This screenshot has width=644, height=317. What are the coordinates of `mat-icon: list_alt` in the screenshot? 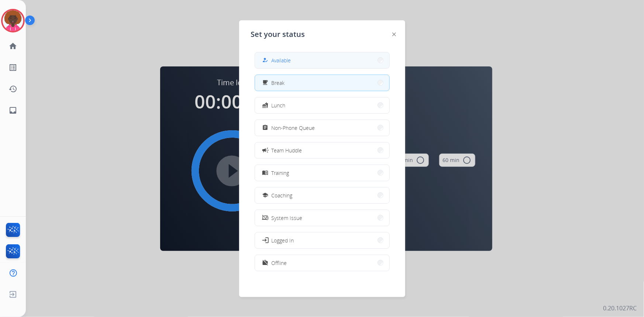 It's located at (13, 68).